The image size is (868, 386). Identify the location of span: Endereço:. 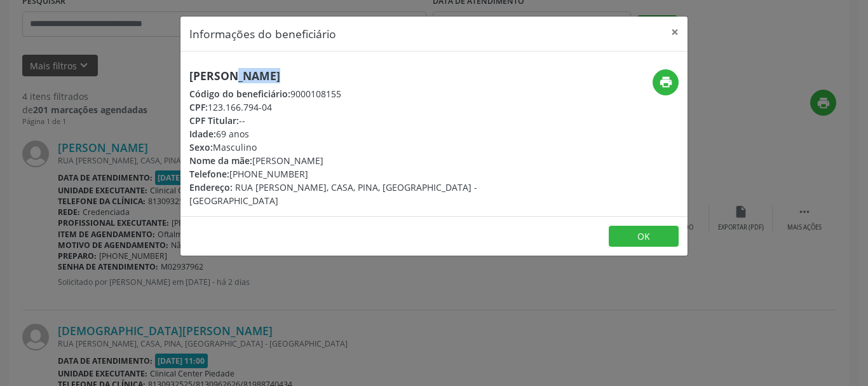
(211, 187).